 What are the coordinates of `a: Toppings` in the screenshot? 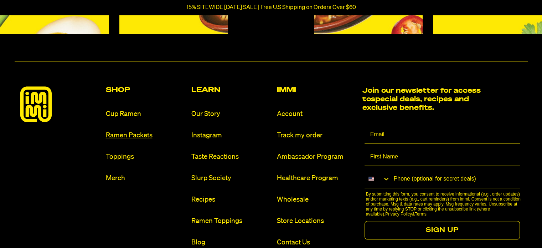 It's located at (146, 156).